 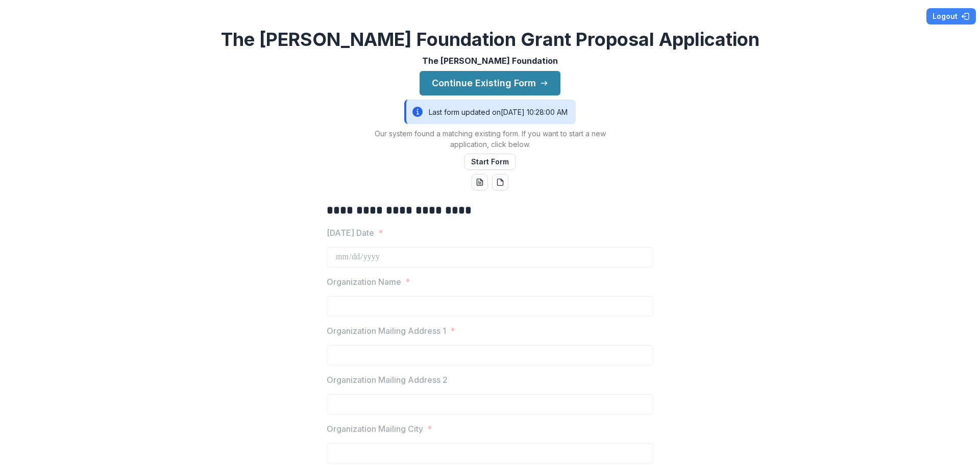 I want to click on button: pdf-download, so click(x=501, y=182).